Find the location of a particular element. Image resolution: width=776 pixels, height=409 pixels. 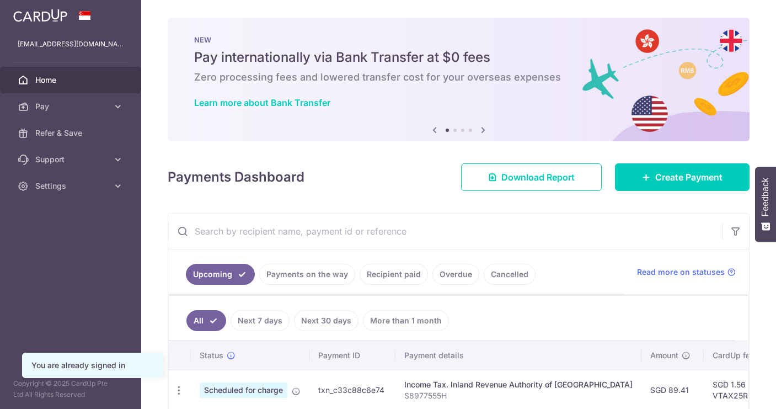

span: CardUp fee is located at coordinates (734, 355).